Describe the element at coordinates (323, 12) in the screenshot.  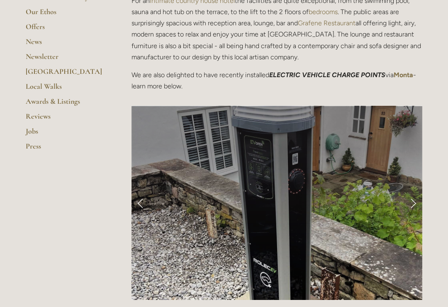
I see `a: bedrooms` at that location.